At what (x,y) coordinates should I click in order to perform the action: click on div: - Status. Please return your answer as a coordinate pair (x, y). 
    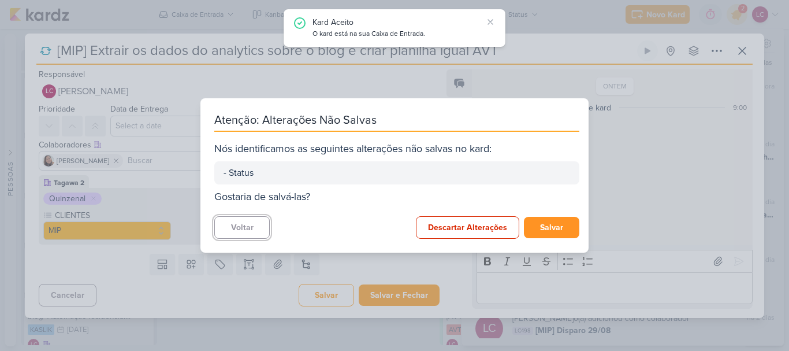
    Looking at the image, I should click on (397, 173).